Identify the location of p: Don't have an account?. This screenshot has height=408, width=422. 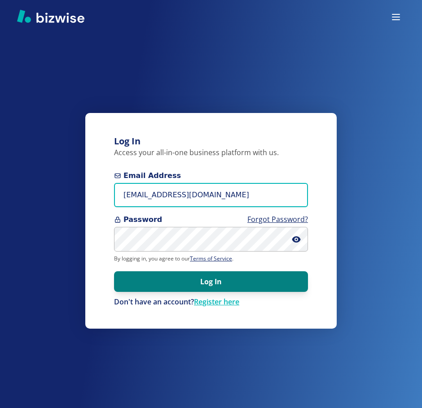
(211, 302).